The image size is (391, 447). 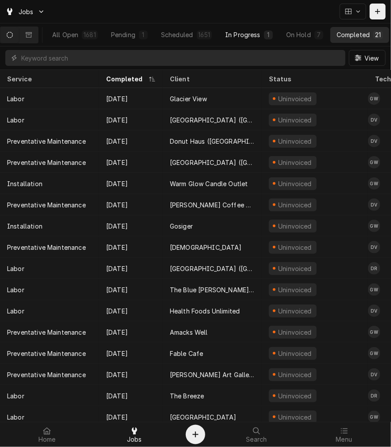 What do you see at coordinates (187, 396) in the screenshot?
I see `div: The Breeze` at bounding box center [187, 396].